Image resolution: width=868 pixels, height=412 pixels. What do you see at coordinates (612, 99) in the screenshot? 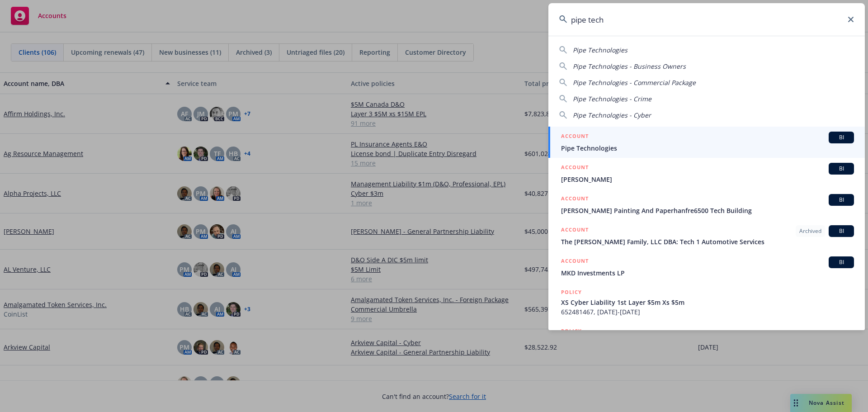
I see `span: Pipe Technologies - Crime` at bounding box center [612, 99].